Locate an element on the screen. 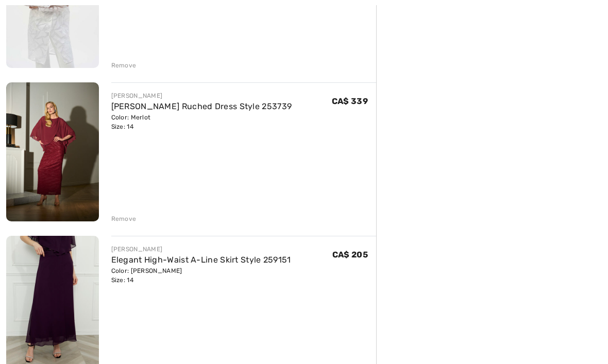 The image size is (608, 364). div: Color: Merlot Size: 14 is located at coordinates (202, 122).